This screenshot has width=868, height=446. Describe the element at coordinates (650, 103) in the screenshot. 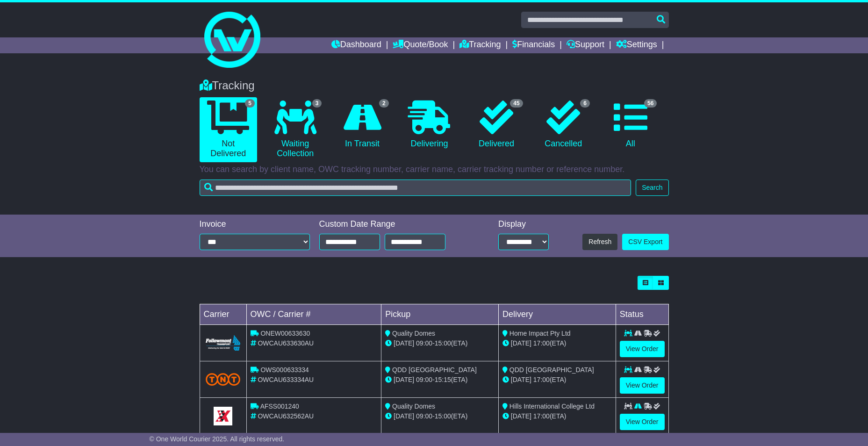

I see `span: 56` at that location.